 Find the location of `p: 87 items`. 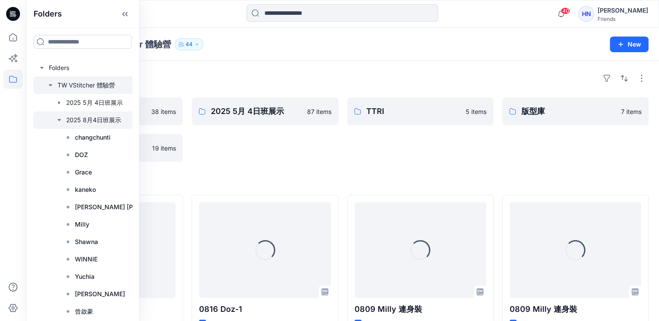

p: 87 items is located at coordinates (319, 112).